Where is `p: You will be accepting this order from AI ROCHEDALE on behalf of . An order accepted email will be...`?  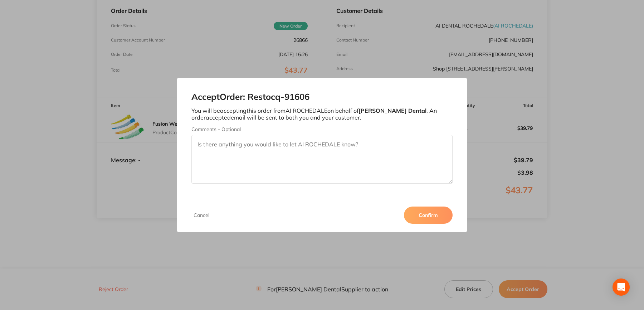
p: You will be accepting this order from AI ROCHEDALE on behalf of . An order accepted email will be... is located at coordinates (322, 114).